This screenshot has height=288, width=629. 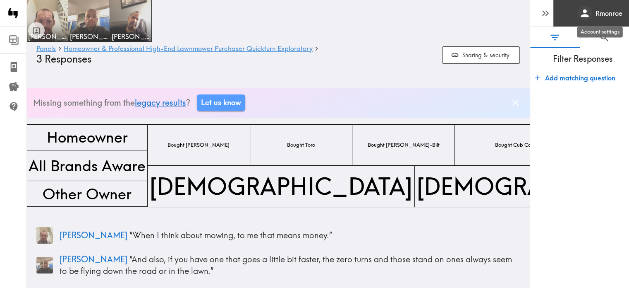 I want to click on button: Dismiss banner, so click(x=515, y=102).